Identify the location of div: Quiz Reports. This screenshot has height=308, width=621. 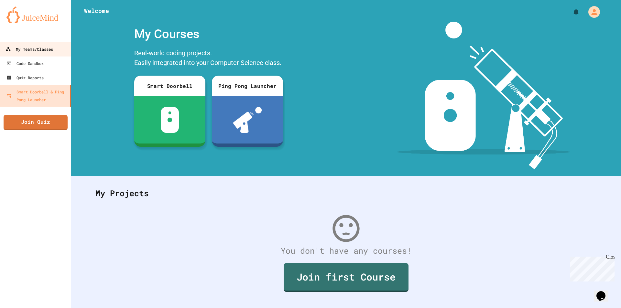
(25, 78).